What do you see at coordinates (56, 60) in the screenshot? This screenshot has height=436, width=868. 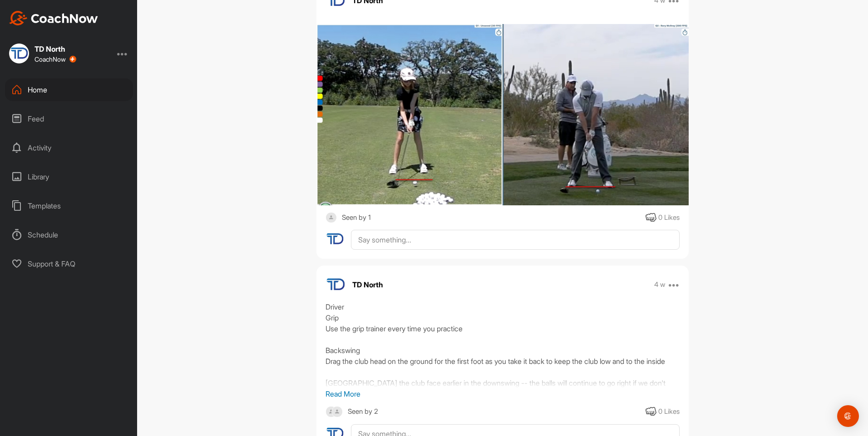 I see `div: CoachNow` at bounding box center [56, 60].